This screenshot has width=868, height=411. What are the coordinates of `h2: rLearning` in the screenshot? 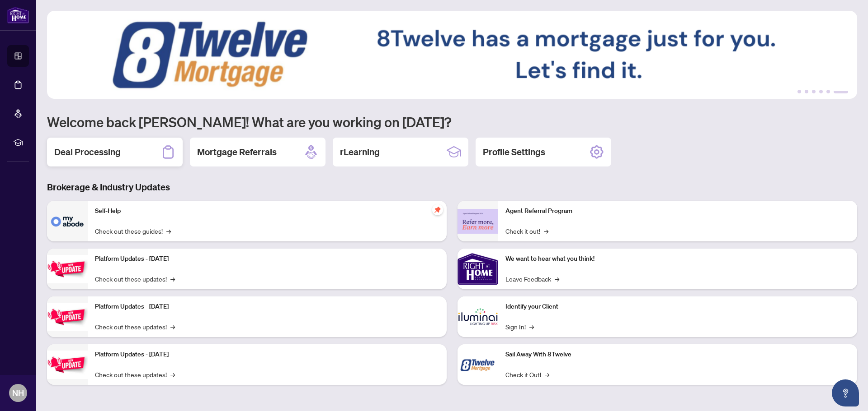 It's located at (360, 152).